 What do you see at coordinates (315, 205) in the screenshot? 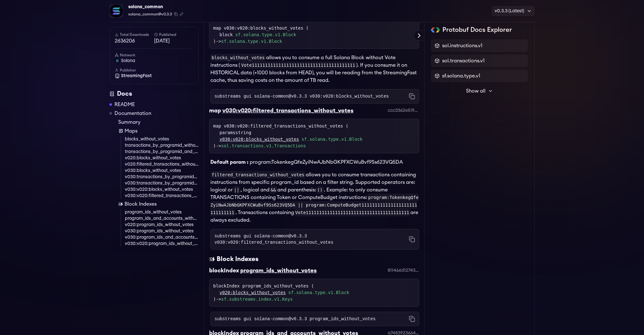
I see `code: program:TokenkegQfeZyiNwAJbNbGKPFXCWuBvf9Ss623VQ5DA || program:ComputeBudget111111111111111111111...` at bounding box center [315, 205].